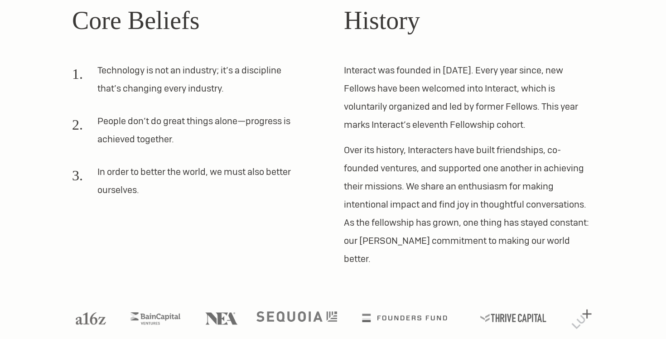  What do you see at coordinates (155, 318) in the screenshot?
I see `img: Bain Capital Ventures logo` at bounding box center [155, 318].